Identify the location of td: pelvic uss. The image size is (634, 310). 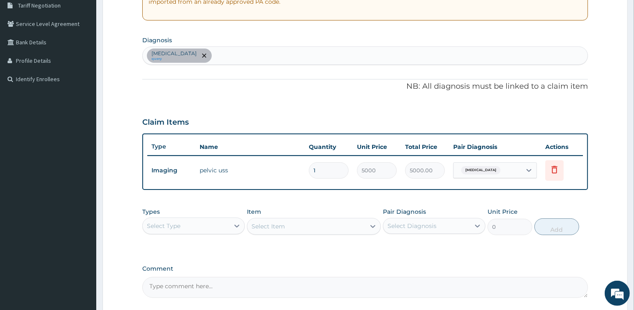
(250, 170).